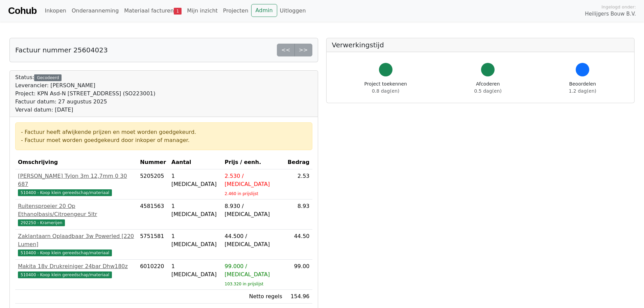 The height and width of the screenshot is (308, 644). What do you see at coordinates (241, 194) in the screenshot?
I see `sub: 2.460 in prijslijst` at bounding box center [241, 194].